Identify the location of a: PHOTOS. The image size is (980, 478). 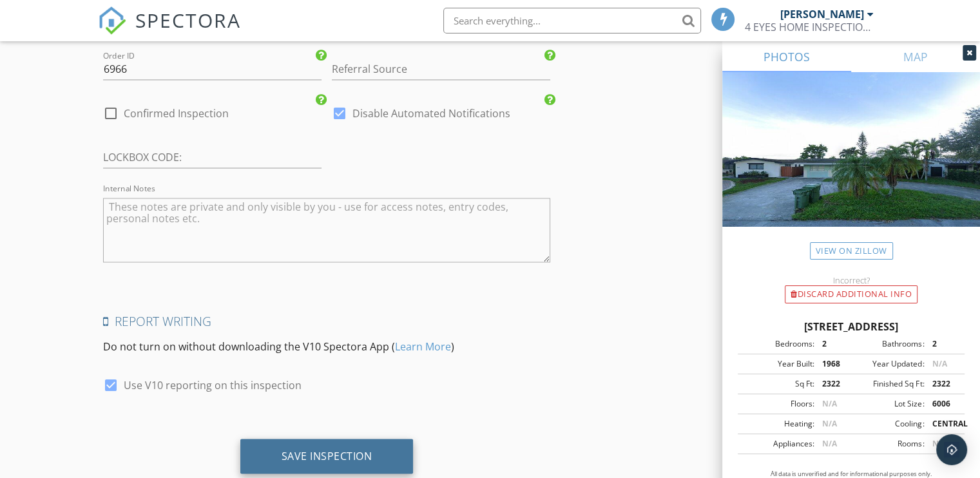
(787, 57).